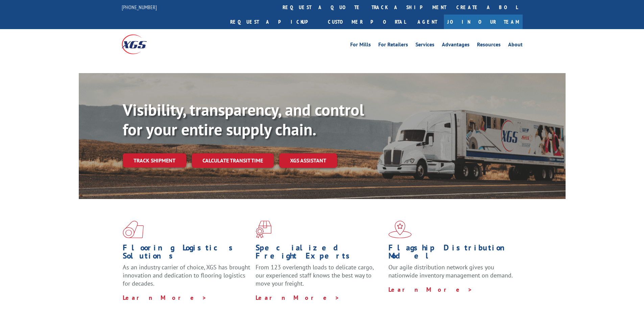 This screenshot has height=311, width=644. I want to click on p: From 123 overlength loads to delicate cargo, our experienced staff knows the best way to move you..., so click(319, 278).